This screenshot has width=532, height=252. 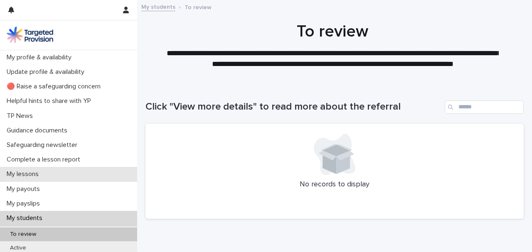 What do you see at coordinates (30, 35) in the screenshot?
I see `img: M5nRWzHhSzIhMunXDL62` at bounding box center [30, 35].